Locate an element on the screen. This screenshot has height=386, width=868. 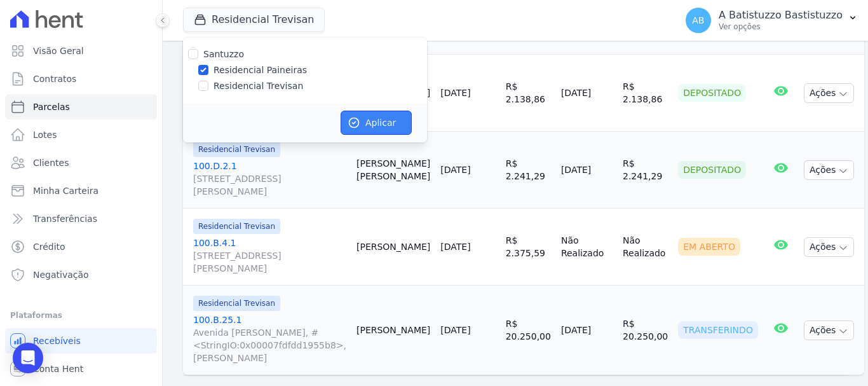
button: AB A Batistuzzo Bastistuzzo Ver opções is located at coordinates (772, 21).